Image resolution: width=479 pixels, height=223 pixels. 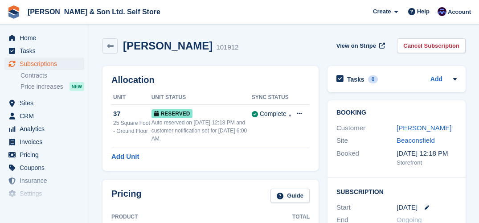 What do you see at coordinates (227, 47) in the screenshot?
I see `div: 101912` at bounding box center [227, 47].